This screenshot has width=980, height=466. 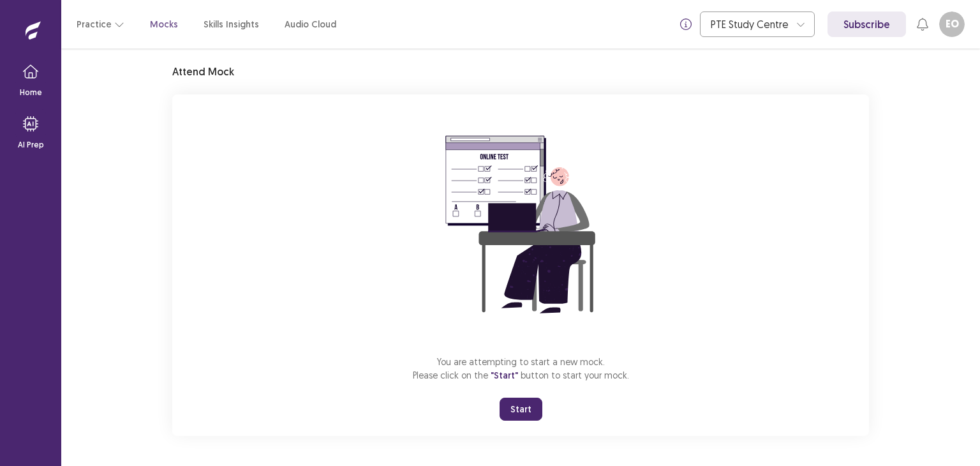 What do you see at coordinates (203, 72) in the screenshot?
I see `p: Attend Mock` at bounding box center [203, 72].